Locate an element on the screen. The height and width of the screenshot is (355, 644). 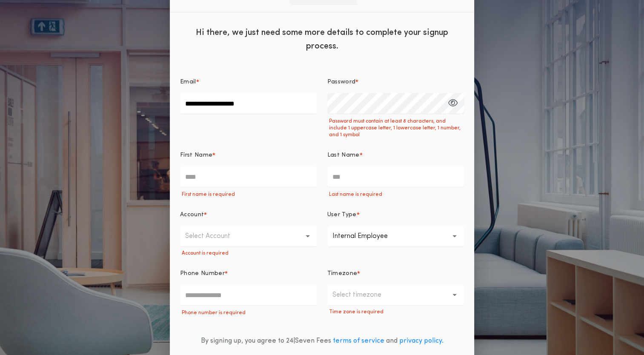
p: Password is located at coordinates (341, 82).